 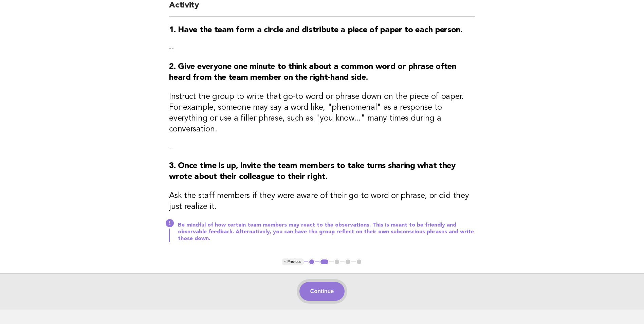 What do you see at coordinates (313, 172) in the screenshot?
I see `strong: 3. Once time is up, invite the team members to take turns sharing what they wrote about their col...` at bounding box center [313, 172].